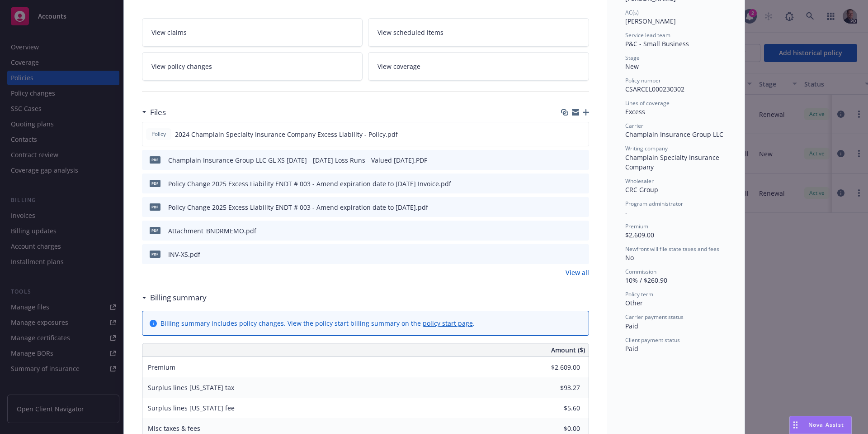 Image resolution: width=868 pixels, height=434 pixels. I want to click on span: P&C - Small Business, so click(657, 43).